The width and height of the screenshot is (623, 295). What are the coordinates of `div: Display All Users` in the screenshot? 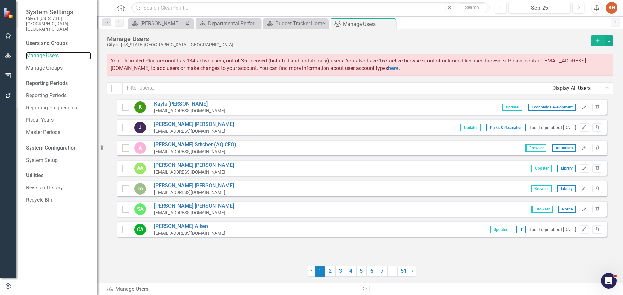 It's located at (577, 88).